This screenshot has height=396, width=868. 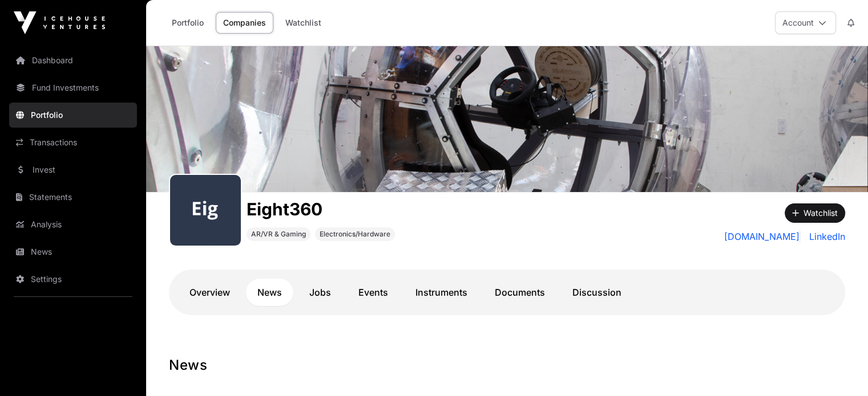 I want to click on a: Instruments, so click(x=441, y=293).